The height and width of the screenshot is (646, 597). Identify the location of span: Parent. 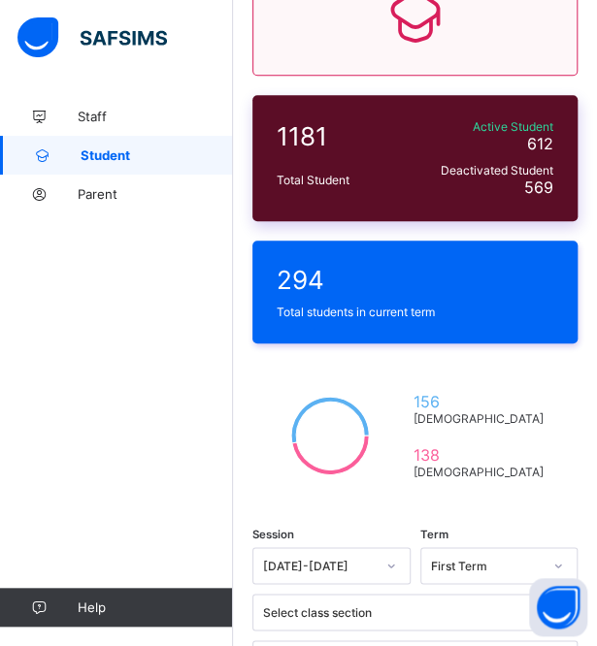
(155, 194).